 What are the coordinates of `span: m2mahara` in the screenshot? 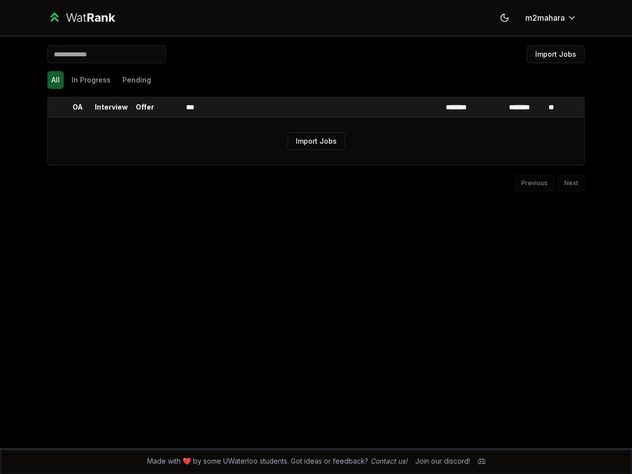 It's located at (545, 18).